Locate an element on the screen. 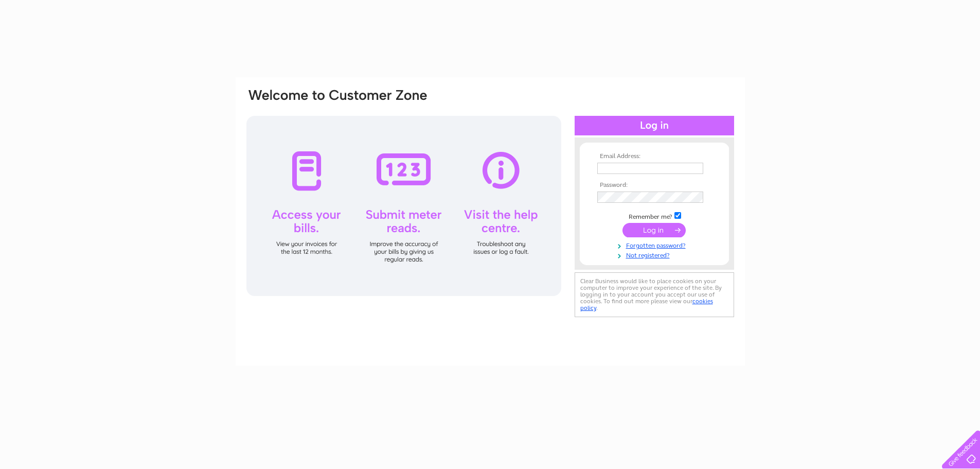 This screenshot has width=980, height=469. td: Remember me? is located at coordinates (654, 216).